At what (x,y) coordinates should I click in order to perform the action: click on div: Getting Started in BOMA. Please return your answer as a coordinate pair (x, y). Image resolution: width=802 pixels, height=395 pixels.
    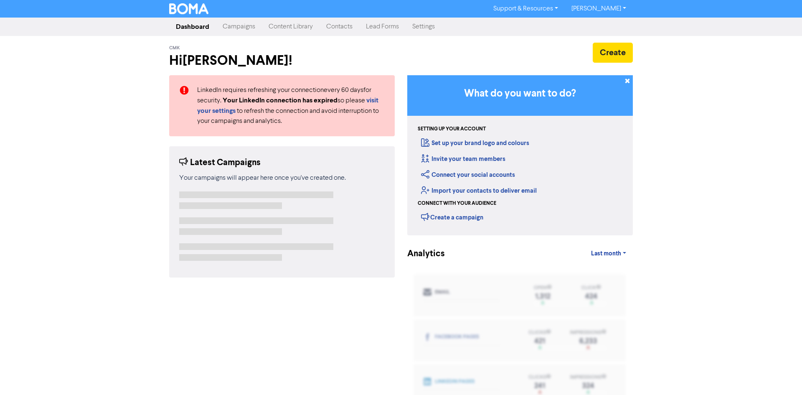
    Looking at the image, I should click on (520, 155).